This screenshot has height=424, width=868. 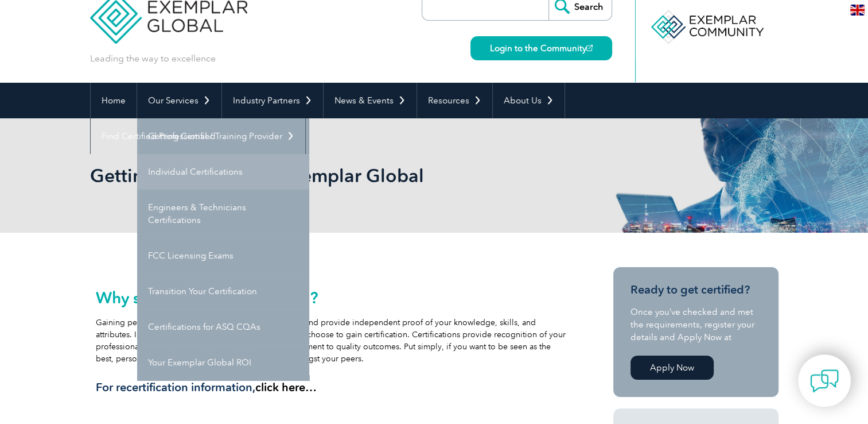 I want to click on a: Resources, so click(x=454, y=101).